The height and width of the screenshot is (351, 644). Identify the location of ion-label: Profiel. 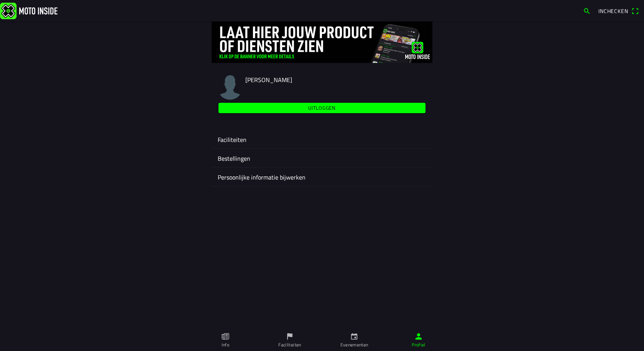
(419, 345).